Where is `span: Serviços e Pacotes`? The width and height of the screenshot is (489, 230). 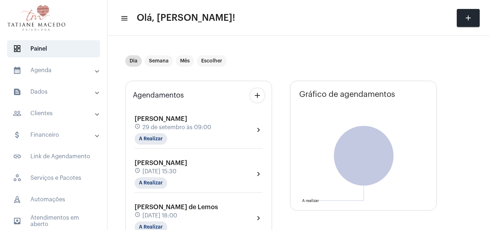 span: Serviços e Pacotes is located at coordinates (53, 178).